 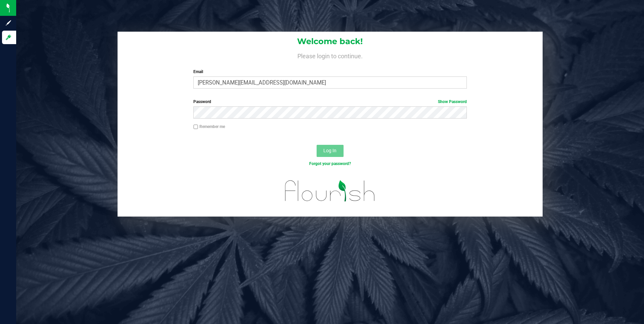 I want to click on label: Remember me, so click(x=209, y=127).